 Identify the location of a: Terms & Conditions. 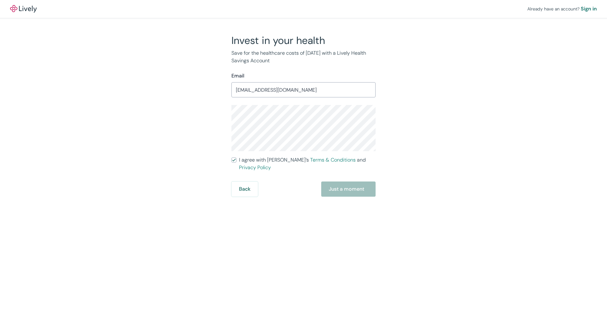
(333, 160).